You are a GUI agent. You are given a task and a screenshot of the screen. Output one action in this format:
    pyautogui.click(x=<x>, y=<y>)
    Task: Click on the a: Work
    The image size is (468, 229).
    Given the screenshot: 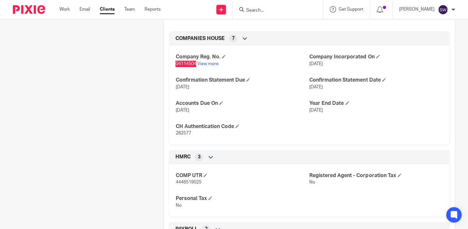 What is the action you would take?
    pyautogui.click(x=65, y=9)
    